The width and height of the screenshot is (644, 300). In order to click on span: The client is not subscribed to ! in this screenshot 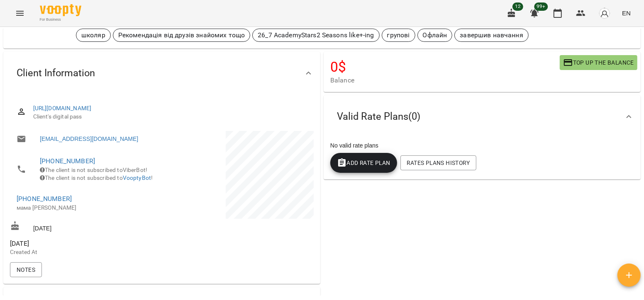, I will do `click(96, 178)`.